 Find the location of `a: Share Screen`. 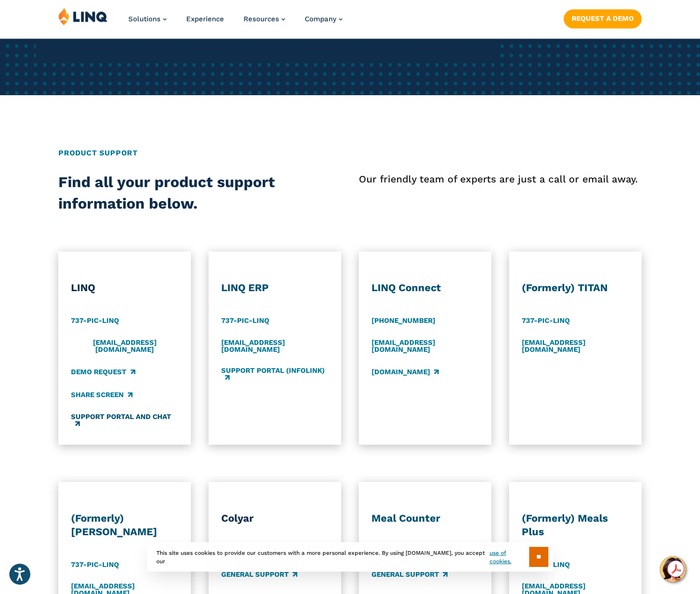

a: Share Screen is located at coordinates (101, 395).